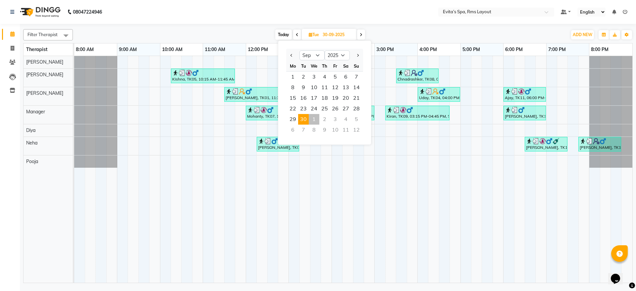  I want to click on a: 11:00 AM, so click(215, 49).